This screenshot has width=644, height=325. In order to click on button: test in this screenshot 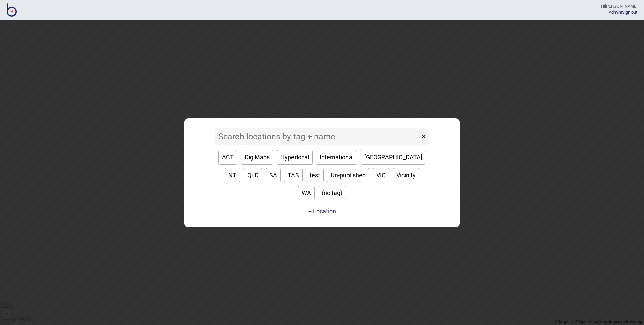, I will do `click(315, 175)`.